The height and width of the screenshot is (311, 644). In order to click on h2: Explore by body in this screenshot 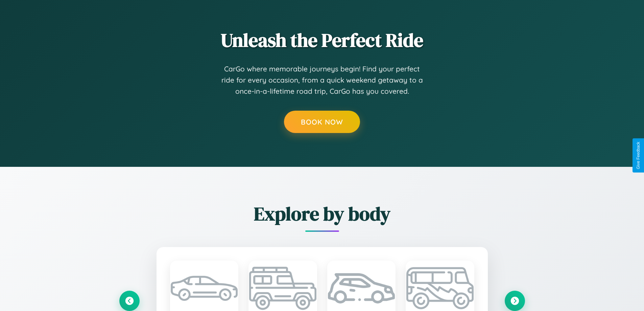, I will do `click(322, 214)`.